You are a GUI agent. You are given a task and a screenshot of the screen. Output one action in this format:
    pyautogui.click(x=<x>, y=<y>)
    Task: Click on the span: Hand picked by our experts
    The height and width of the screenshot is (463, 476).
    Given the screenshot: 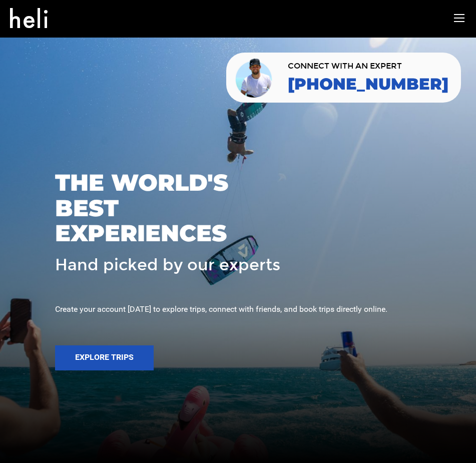 What is the action you would take?
    pyautogui.click(x=168, y=265)
    